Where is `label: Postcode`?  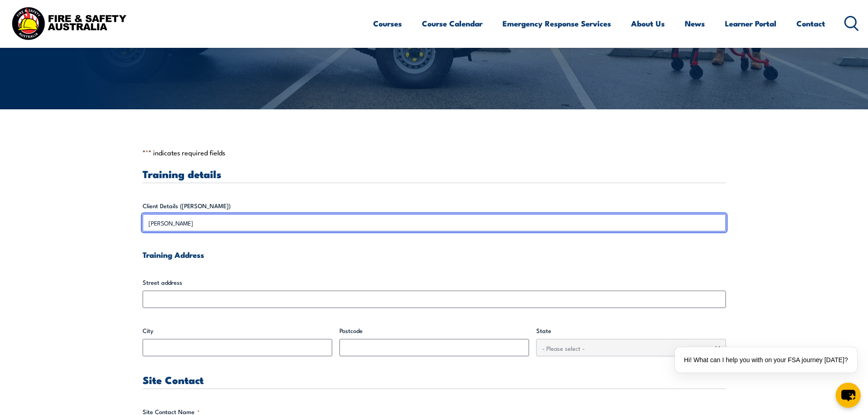
label: Postcode is located at coordinates (434, 330).